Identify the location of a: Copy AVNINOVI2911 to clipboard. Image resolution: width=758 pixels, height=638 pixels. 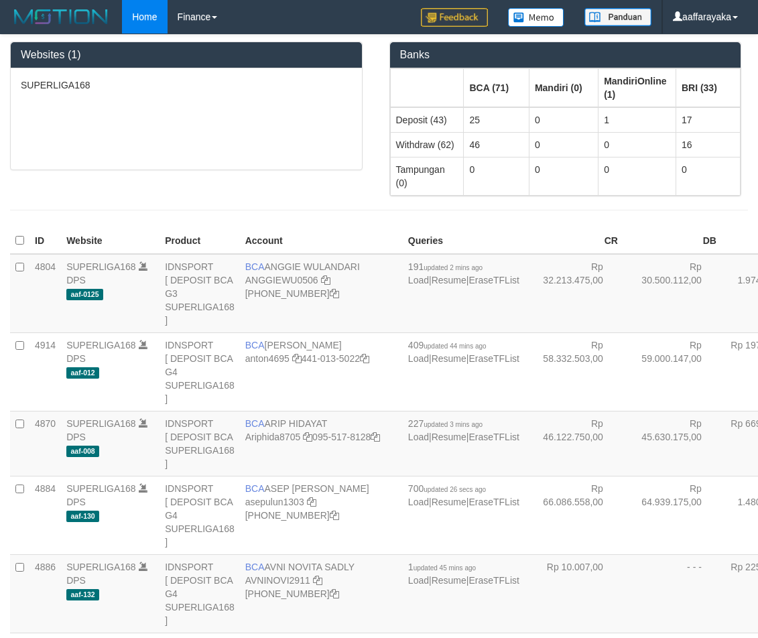
(318, 580).